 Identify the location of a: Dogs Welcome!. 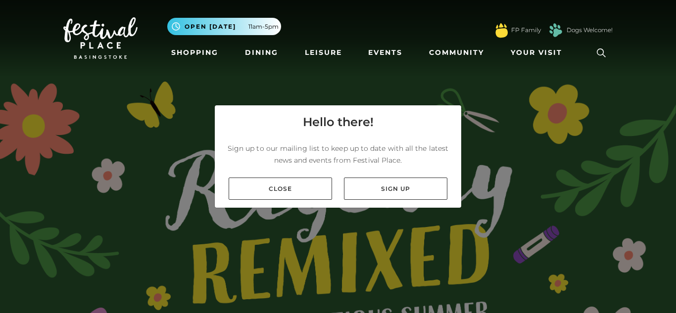
(589, 30).